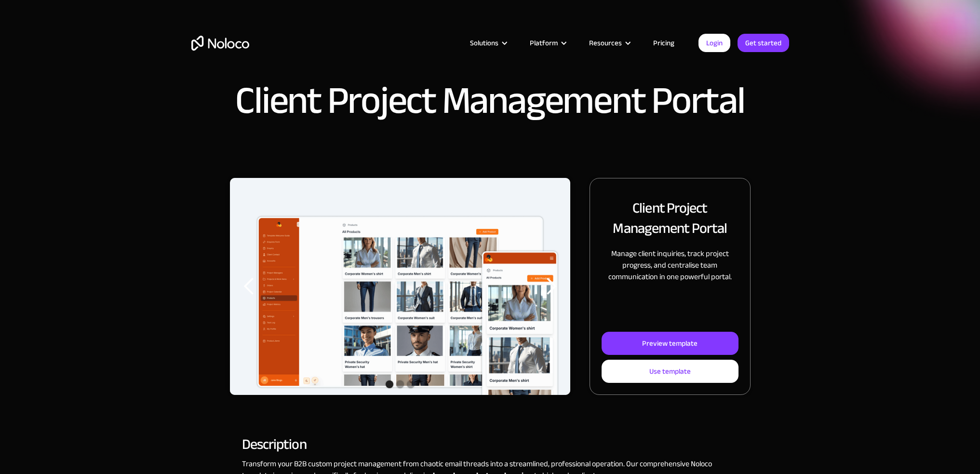 The width and height of the screenshot is (980, 474). I want to click on a: Preview template, so click(669, 343).